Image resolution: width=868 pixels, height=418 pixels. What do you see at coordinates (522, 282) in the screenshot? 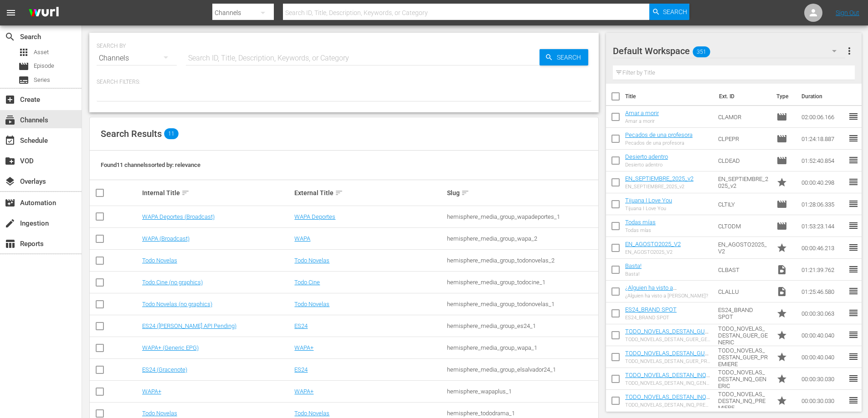
I see `div: hemisphere_media_group_todocine_1` at bounding box center [522, 282].